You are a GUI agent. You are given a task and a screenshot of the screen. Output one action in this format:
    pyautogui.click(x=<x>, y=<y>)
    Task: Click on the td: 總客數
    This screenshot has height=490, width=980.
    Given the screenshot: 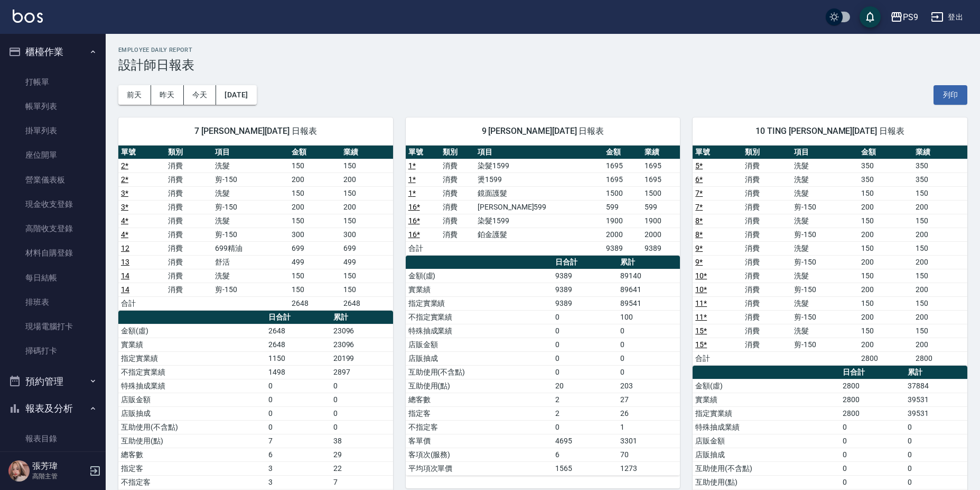 What is the action you would take?
    pyautogui.click(x=192, y=454)
    